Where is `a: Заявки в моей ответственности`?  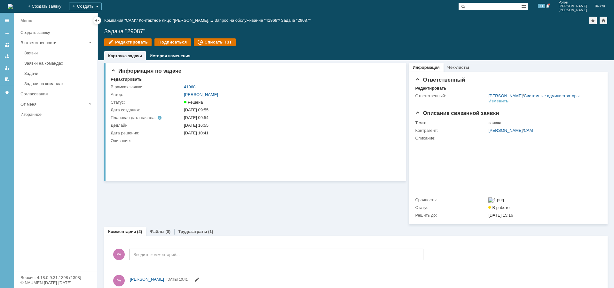
a: Заявки в моей ответственности is located at coordinates (7, 56).